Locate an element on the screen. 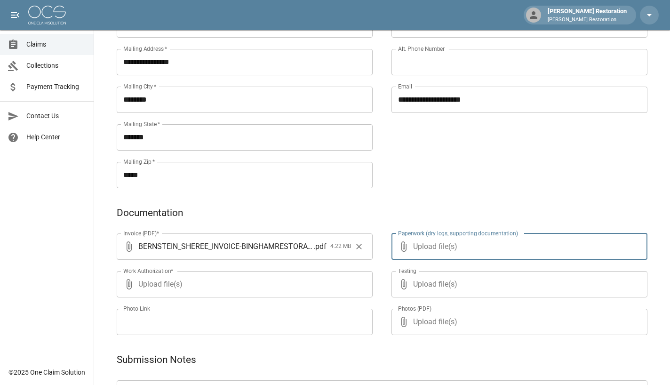  label: Email is located at coordinates (405, 86).